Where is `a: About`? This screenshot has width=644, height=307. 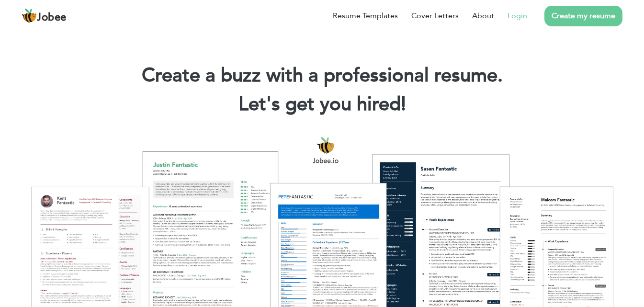 a: About is located at coordinates (483, 16).